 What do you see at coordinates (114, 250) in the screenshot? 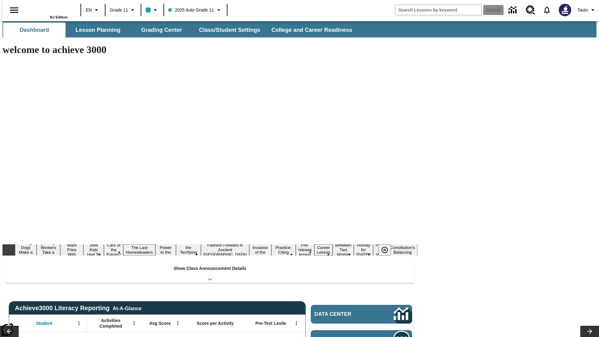
I see `button: Slide 5 Cars of the Future?` at bounding box center [114, 250].